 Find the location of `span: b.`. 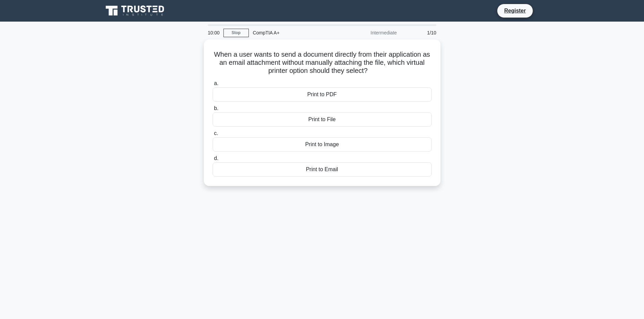

span: b. is located at coordinates (216, 108).